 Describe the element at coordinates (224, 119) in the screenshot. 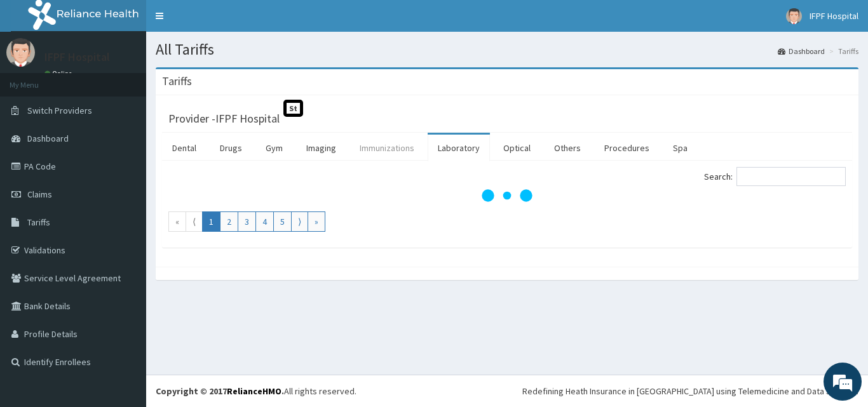

I see `h3: Provider - IFPF Hospital` at that location.